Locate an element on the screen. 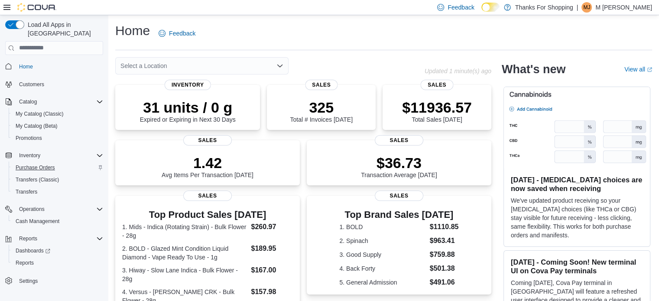 This screenshot has height=301, width=659. div: Expired or Expiring in Next 30 Days is located at coordinates (187, 111).